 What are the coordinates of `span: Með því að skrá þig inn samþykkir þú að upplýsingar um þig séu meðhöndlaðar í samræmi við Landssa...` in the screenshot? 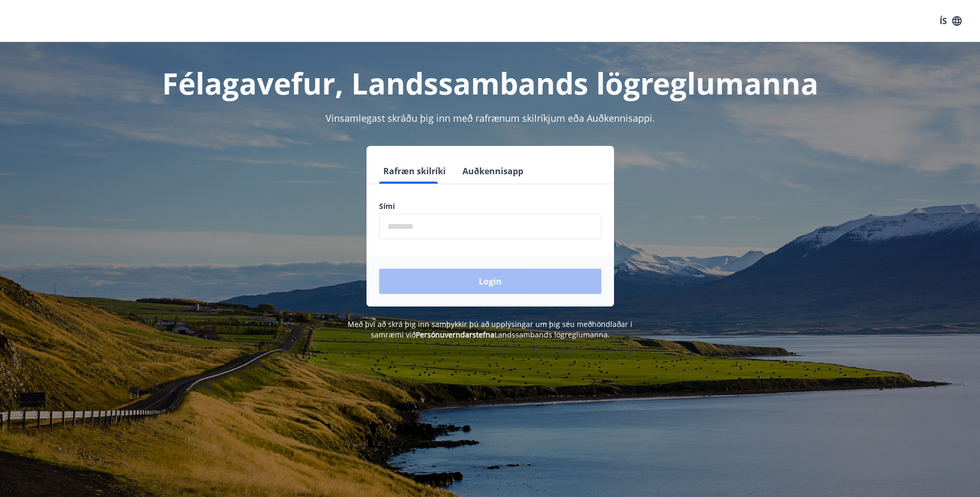 It's located at (490, 329).